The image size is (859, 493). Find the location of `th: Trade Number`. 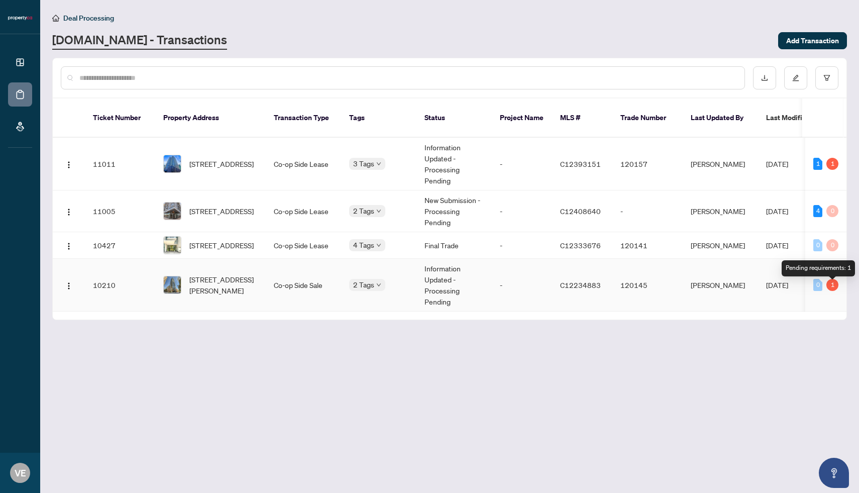

th: Trade Number is located at coordinates (647, 118).